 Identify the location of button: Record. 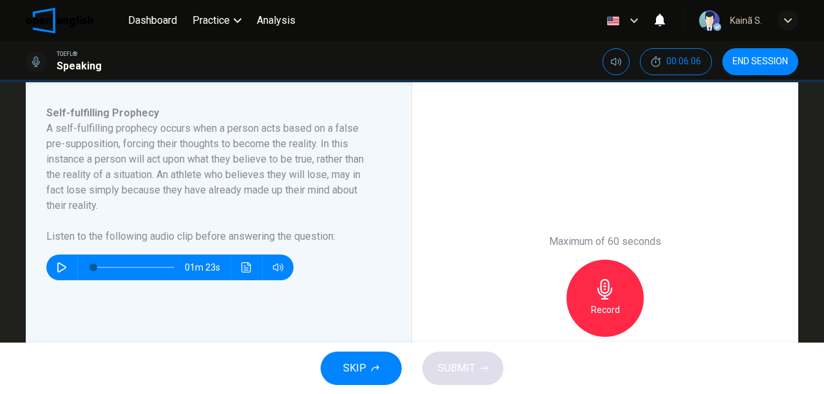
(605, 299).